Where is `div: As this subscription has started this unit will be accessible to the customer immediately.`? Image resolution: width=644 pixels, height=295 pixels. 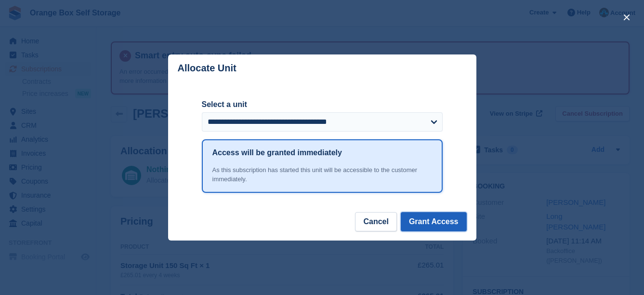
div: As this subscription has started this unit will be accessible to the customer immediately. is located at coordinates (323, 174).